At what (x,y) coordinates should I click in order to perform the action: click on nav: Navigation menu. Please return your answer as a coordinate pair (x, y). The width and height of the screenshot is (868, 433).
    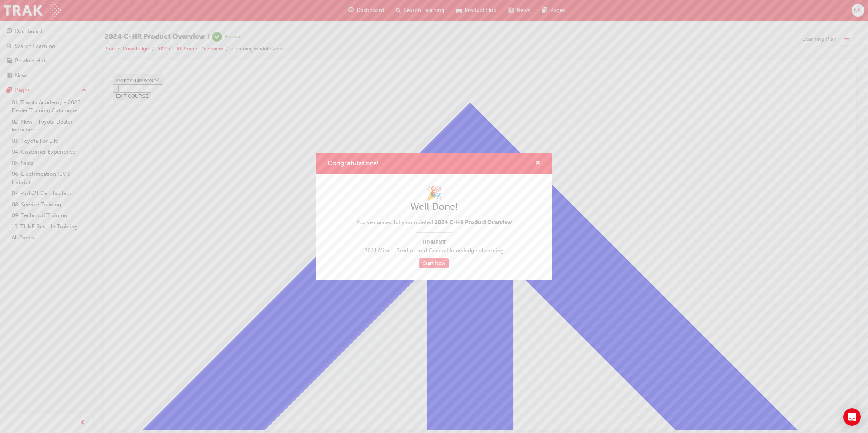
    Looking at the image, I should click on (370, 21).